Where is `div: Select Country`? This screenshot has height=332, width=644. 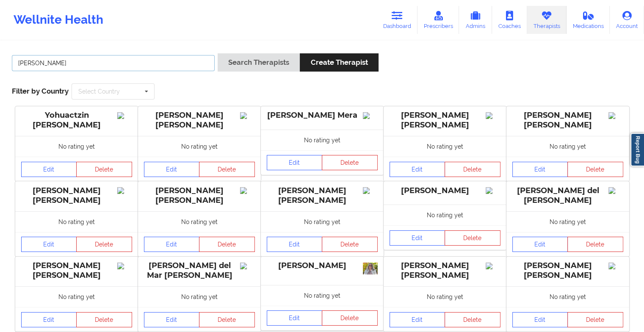 div: Select Country is located at coordinates (99, 91).